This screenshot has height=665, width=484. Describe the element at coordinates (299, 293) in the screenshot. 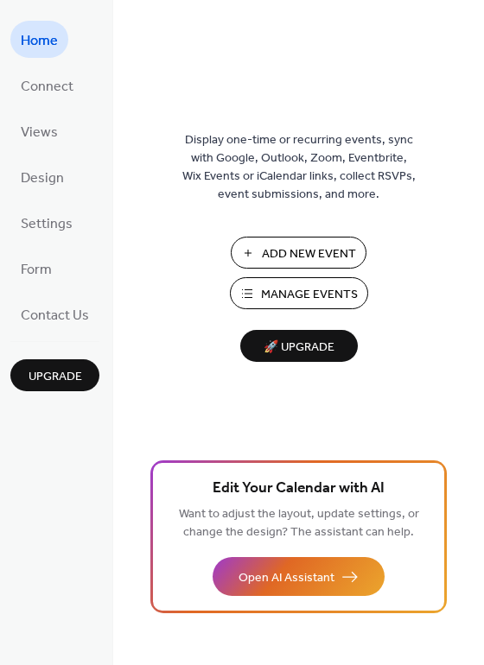

I see `button: Manage Events` at that location.